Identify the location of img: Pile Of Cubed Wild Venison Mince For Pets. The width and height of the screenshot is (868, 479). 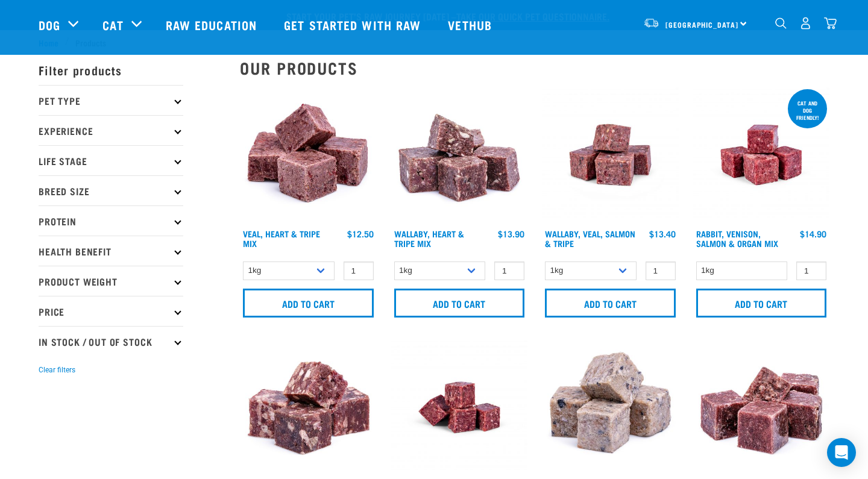
(761, 407).